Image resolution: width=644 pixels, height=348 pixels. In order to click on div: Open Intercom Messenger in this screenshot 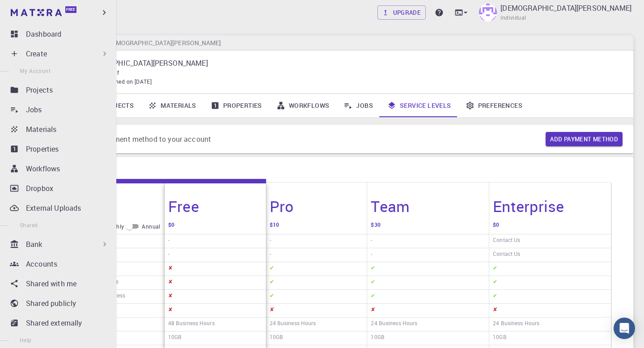, I will do `click(624, 328)`.